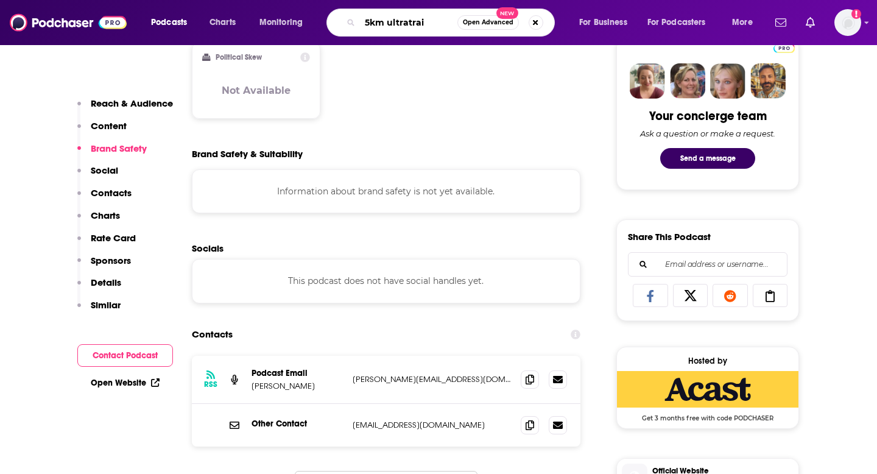 The height and width of the screenshot is (474, 877). What do you see at coordinates (112, 154) in the screenshot?
I see `button: Brand Safety` at bounding box center [112, 154].